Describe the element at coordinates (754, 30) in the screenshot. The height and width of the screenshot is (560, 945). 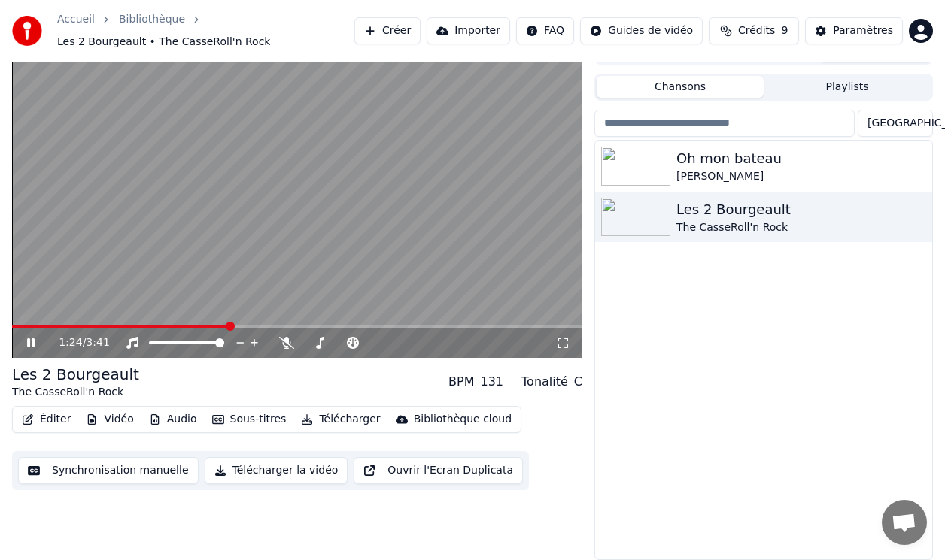
I see `button: Crédits9` at that location.